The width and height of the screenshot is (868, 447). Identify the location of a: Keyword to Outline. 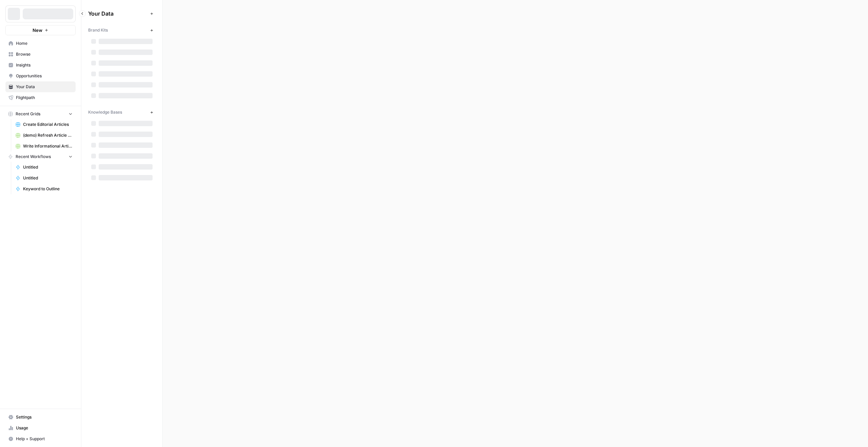
(44, 189).